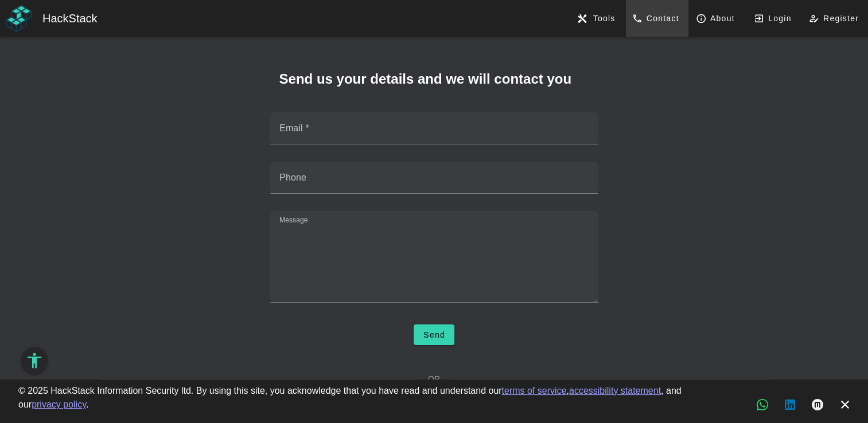 The image size is (868, 423). I want to click on button: Accessibility Options, so click(34, 361).